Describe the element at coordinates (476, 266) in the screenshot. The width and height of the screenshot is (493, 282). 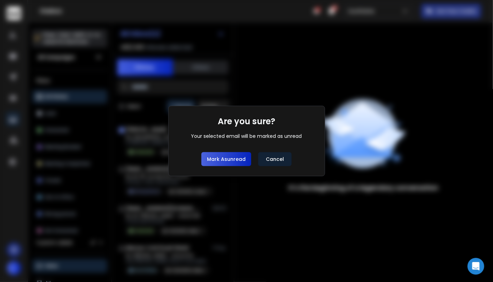
I see `div: Open Intercom Messenger` at that location.